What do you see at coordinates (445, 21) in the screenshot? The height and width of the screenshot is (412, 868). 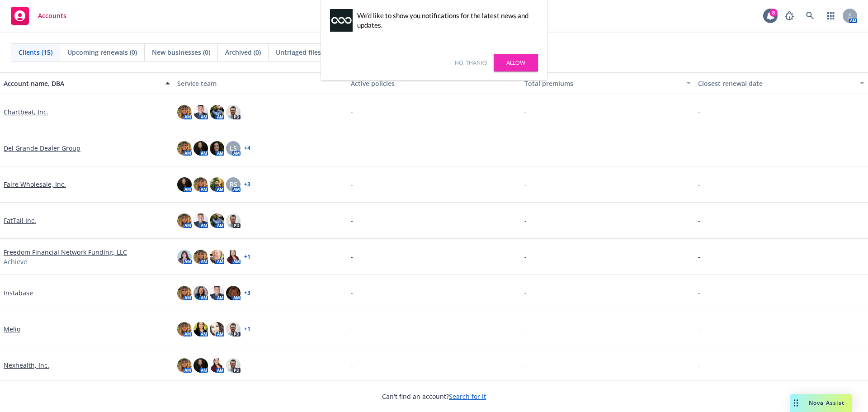 I see `div: We'd like to show you notifications for the latest news and updates.` at bounding box center [445, 21].